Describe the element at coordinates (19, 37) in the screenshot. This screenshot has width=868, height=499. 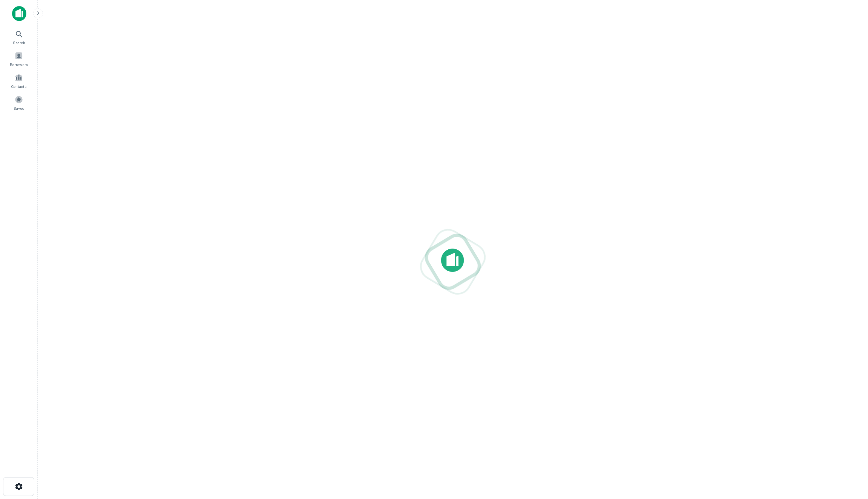
I see `div: Search` at that location.